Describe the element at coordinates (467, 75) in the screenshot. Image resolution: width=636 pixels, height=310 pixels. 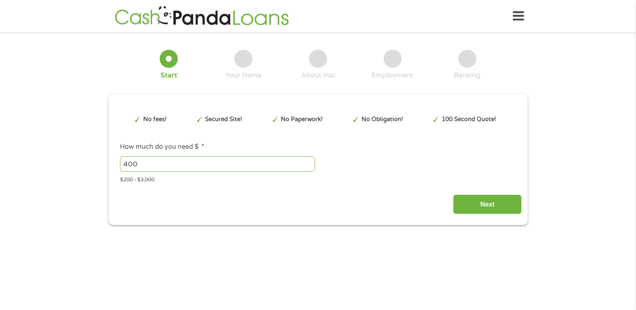
I see `div: Banking` at that location.